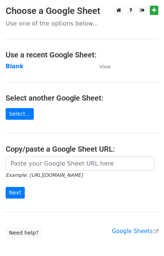 This screenshot has width=164, height=256. Describe the element at coordinates (82, 11) in the screenshot. I see `h3: Choose a Google Sheet` at that location.